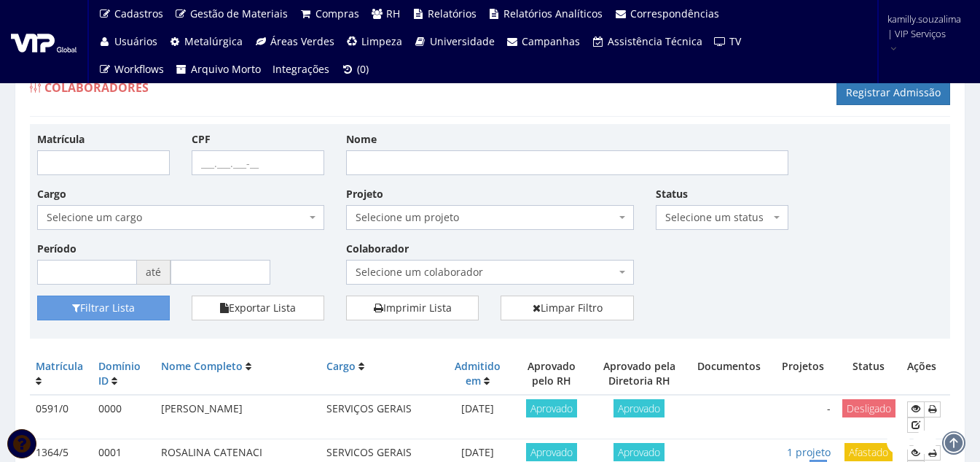 Image resolution: width=980 pixels, height=462 pixels. What do you see at coordinates (219, 69) in the screenshot?
I see `a: Arquivo Morto` at bounding box center [219, 69].